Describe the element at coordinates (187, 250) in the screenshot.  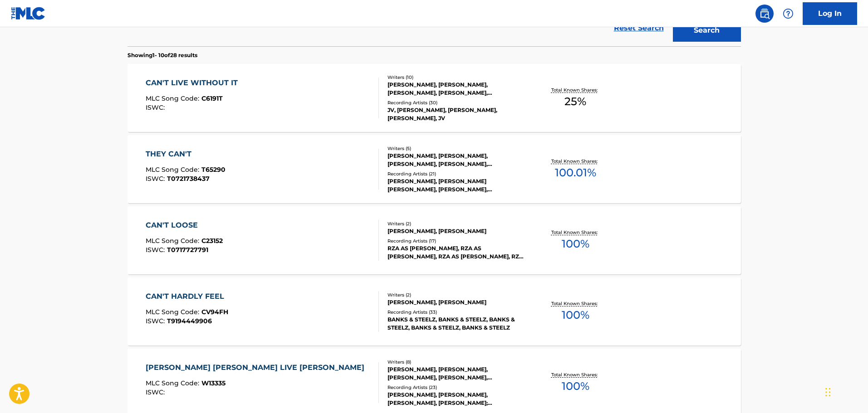
I see `span: T0717727791` at that location.